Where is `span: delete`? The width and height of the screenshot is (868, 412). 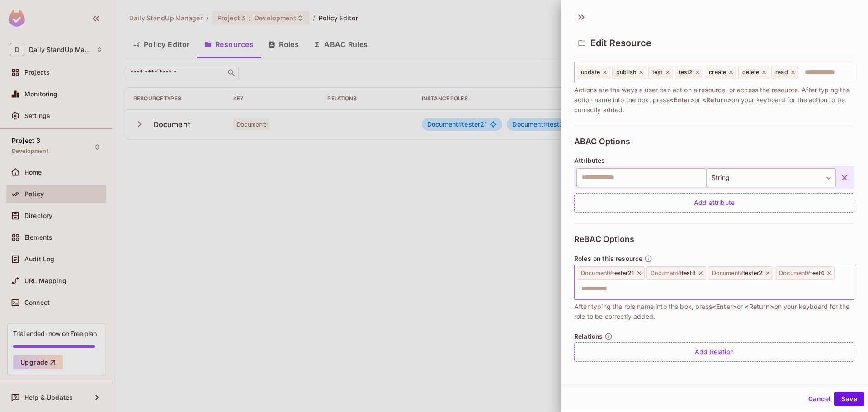 span: delete is located at coordinates (750, 72).